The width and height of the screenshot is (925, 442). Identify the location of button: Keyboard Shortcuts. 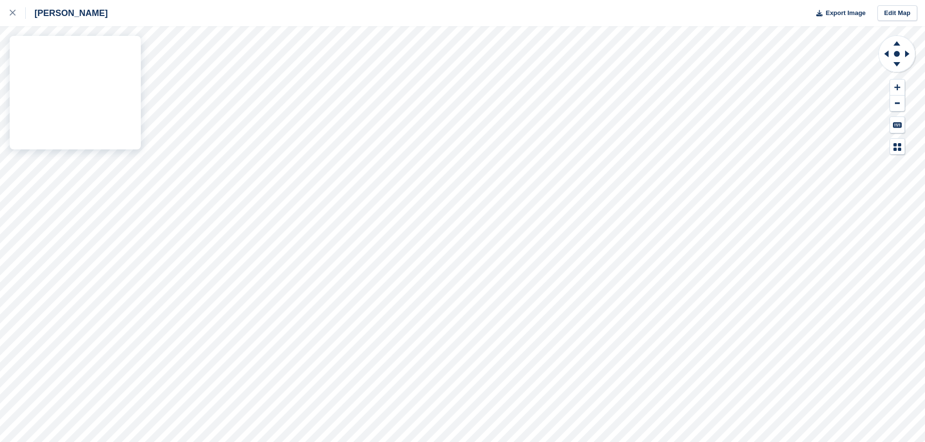
(897, 125).